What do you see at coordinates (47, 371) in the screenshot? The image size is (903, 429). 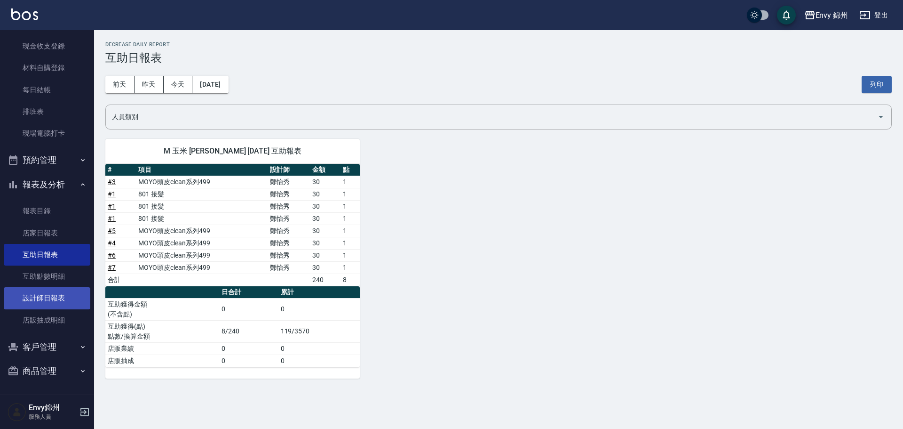 I see `button: 商品管理` at bounding box center [47, 371].